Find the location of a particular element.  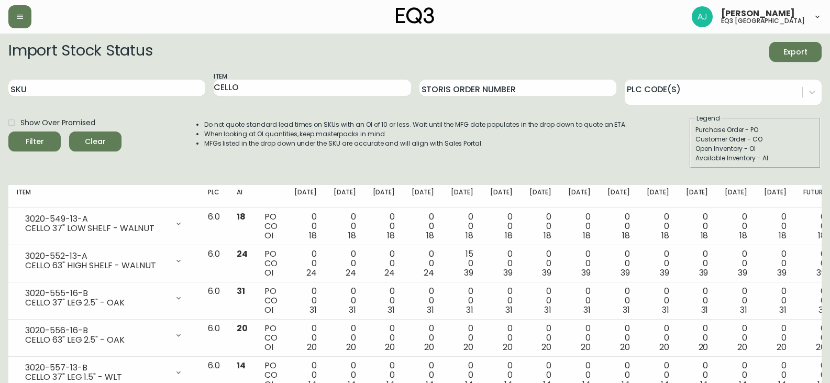

div: 3020-556-16-BCELLO 63" LEG 2.5" - OAK is located at coordinates (104, 335).